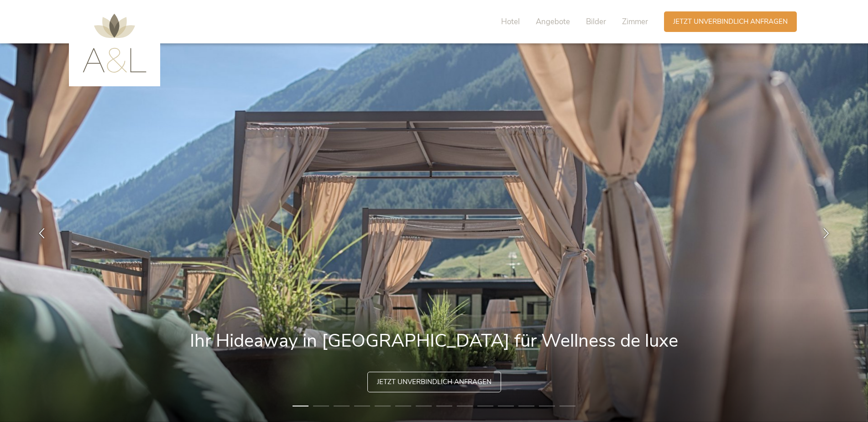 This screenshot has width=868, height=422. I want to click on span: Bilder, so click(596, 21).